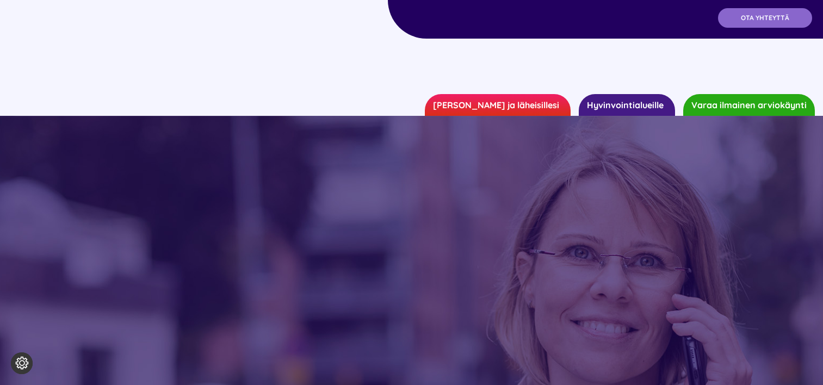 The height and width of the screenshot is (385, 823). I want to click on button: Evästeasetukset, so click(22, 364).